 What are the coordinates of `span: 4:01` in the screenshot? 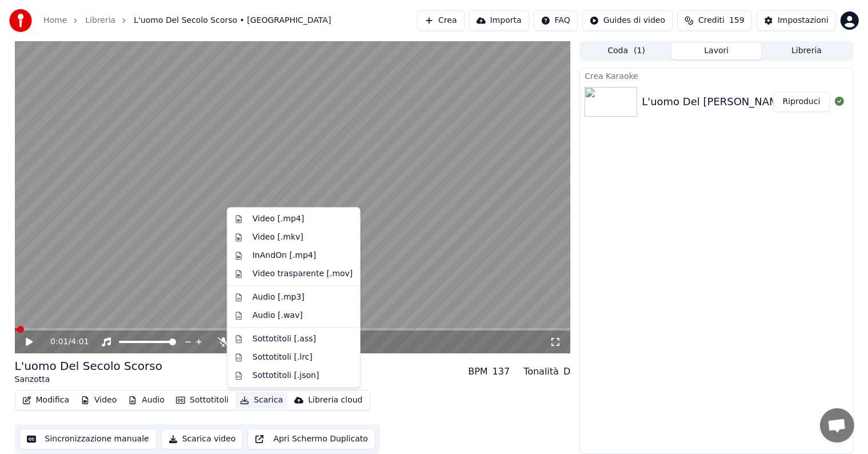 It's located at (79, 342).